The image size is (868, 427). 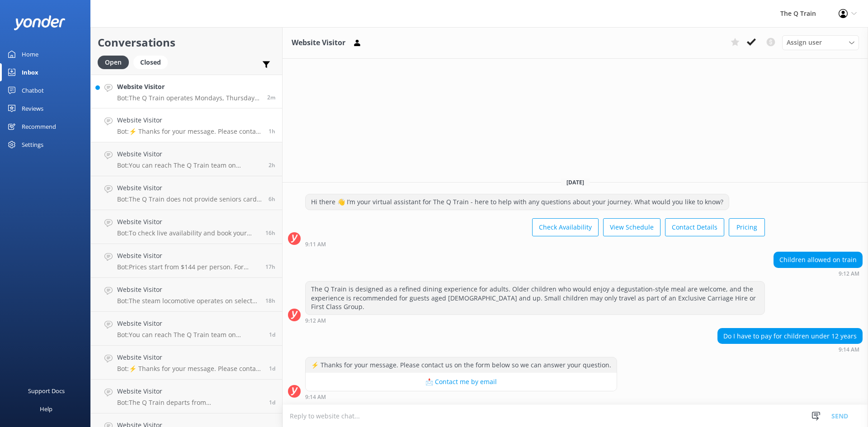 What do you see at coordinates (272, 165) in the screenshot?
I see `span: Oct 15 2025 08:38am (UTC +11:00) Australia/Sydney` at bounding box center [272, 165].